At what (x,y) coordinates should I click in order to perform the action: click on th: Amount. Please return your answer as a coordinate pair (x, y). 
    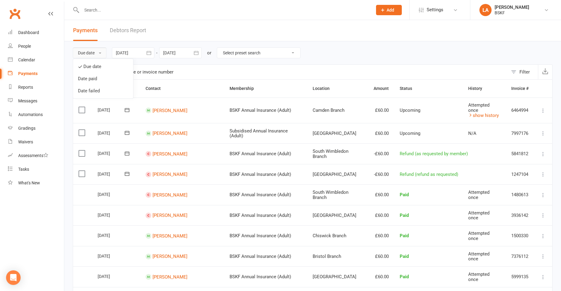
    Looking at the image, I should click on (382, 88).